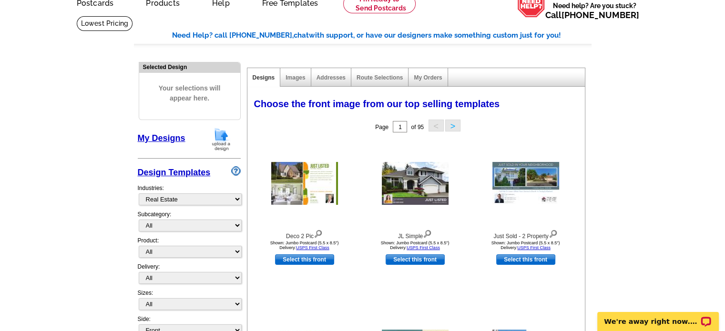 This screenshot has height=331, width=725. What do you see at coordinates (189, 195) in the screenshot?
I see `div: Industries:` at bounding box center [189, 195].